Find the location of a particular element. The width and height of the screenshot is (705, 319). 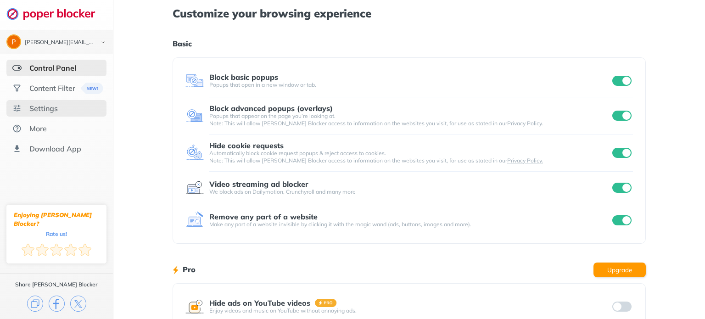

div: Download App is located at coordinates (55, 149).